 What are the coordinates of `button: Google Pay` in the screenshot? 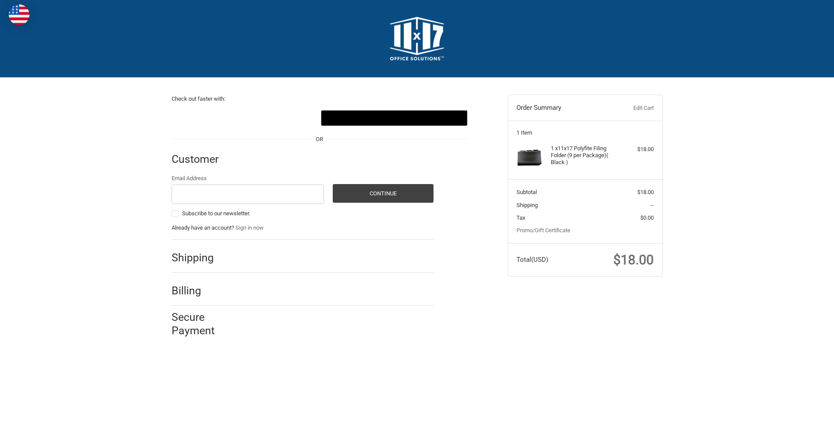 It's located at (394, 118).